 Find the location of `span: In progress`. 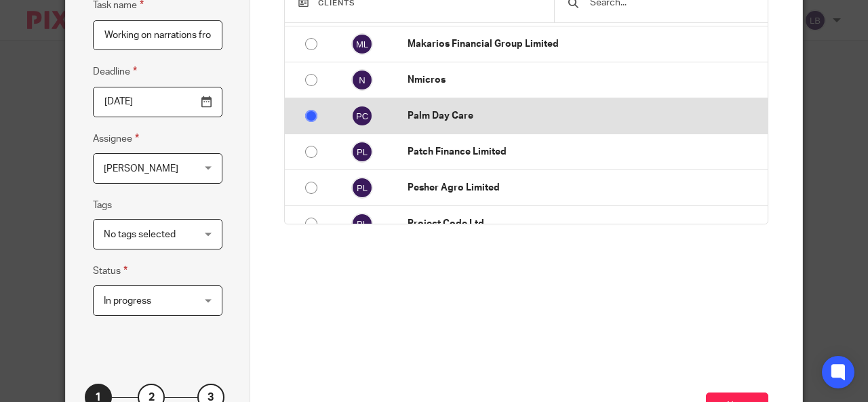

span: In progress is located at coordinates (128, 301).